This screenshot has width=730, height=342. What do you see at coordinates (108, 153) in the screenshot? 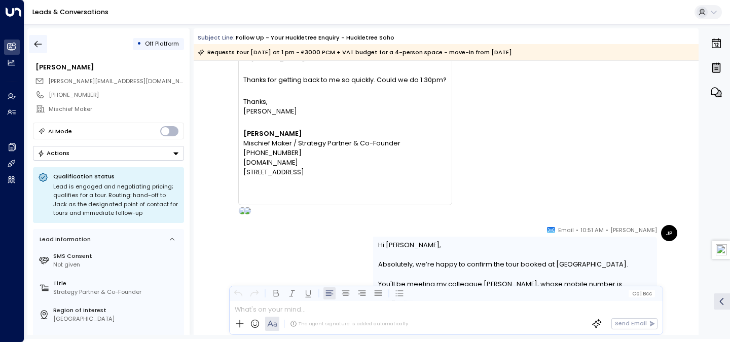
I see `div: Button group with a nested menu` at bounding box center [108, 153].